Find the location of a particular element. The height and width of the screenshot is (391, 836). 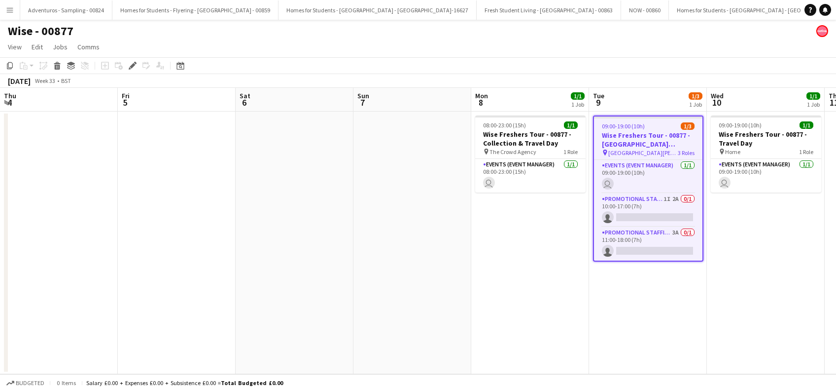

span: Mon is located at coordinates (482, 96).